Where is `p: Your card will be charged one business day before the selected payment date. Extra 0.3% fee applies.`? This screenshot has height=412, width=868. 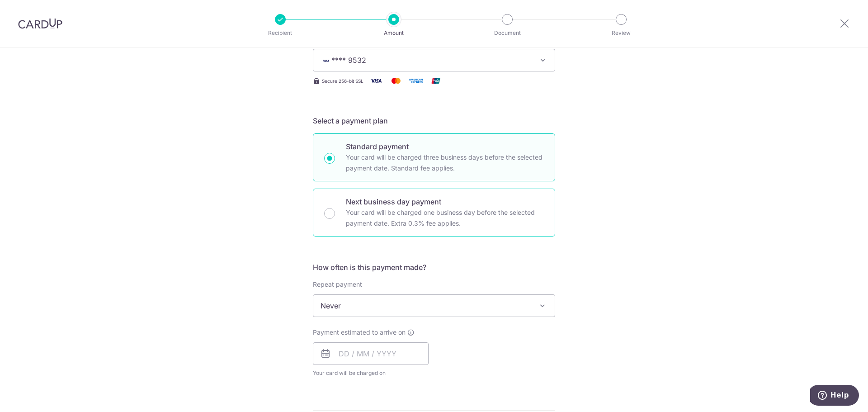 p: Your card will be charged one business day before the selected payment date. Extra 0.3% fee applies. is located at coordinates (445, 218).